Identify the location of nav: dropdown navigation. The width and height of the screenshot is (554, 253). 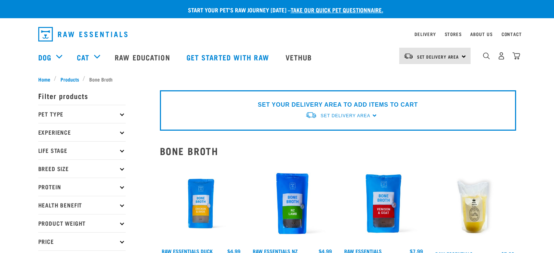
(277, 34).